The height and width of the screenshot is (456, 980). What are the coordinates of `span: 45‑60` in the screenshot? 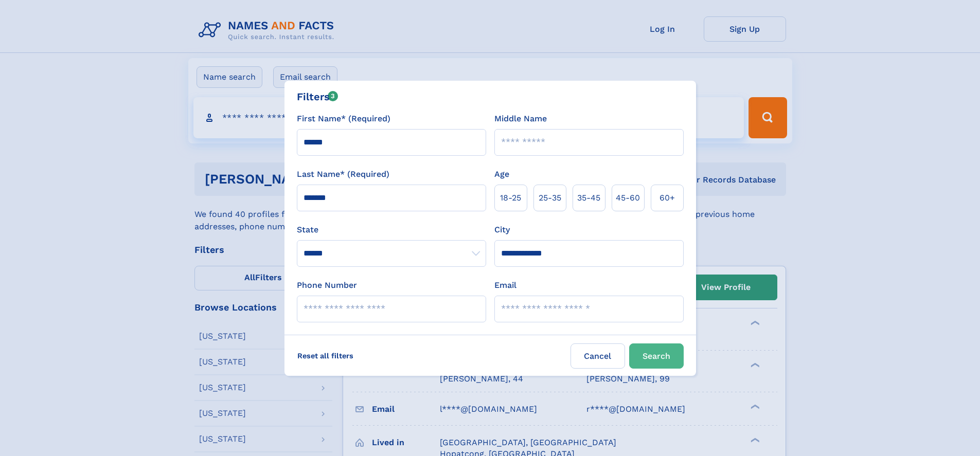 It's located at (627, 198).